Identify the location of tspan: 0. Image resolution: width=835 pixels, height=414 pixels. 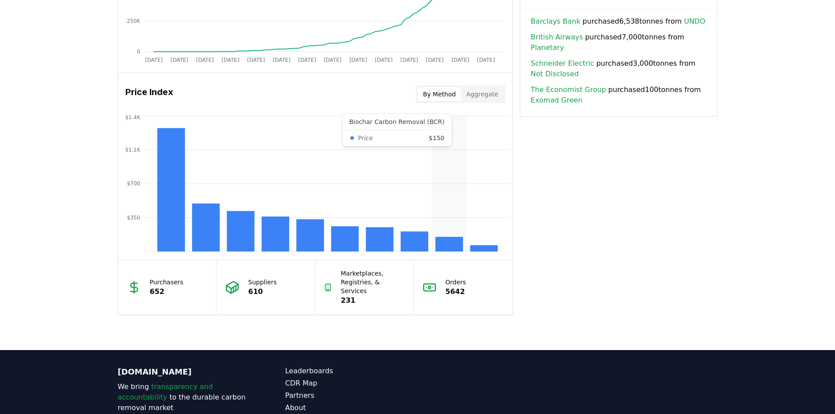
(138, 52).